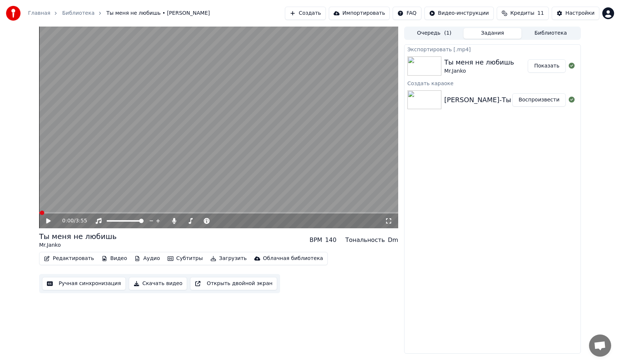 This screenshot has width=620, height=364. I want to click on a: Библиотека, so click(78, 13).